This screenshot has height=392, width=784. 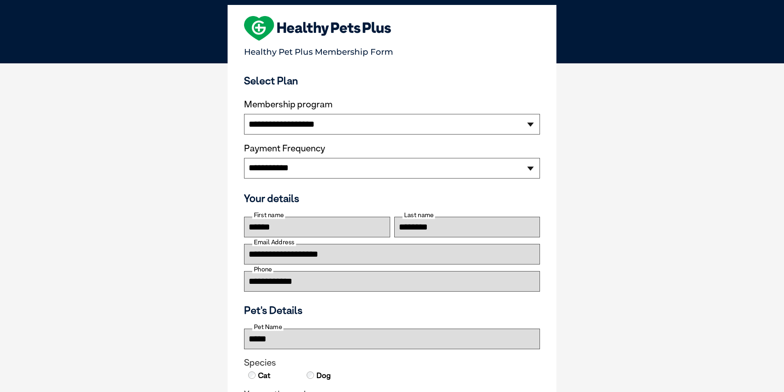 What do you see at coordinates (274, 242) in the screenshot?
I see `label: Email Address` at bounding box center [274, 242].